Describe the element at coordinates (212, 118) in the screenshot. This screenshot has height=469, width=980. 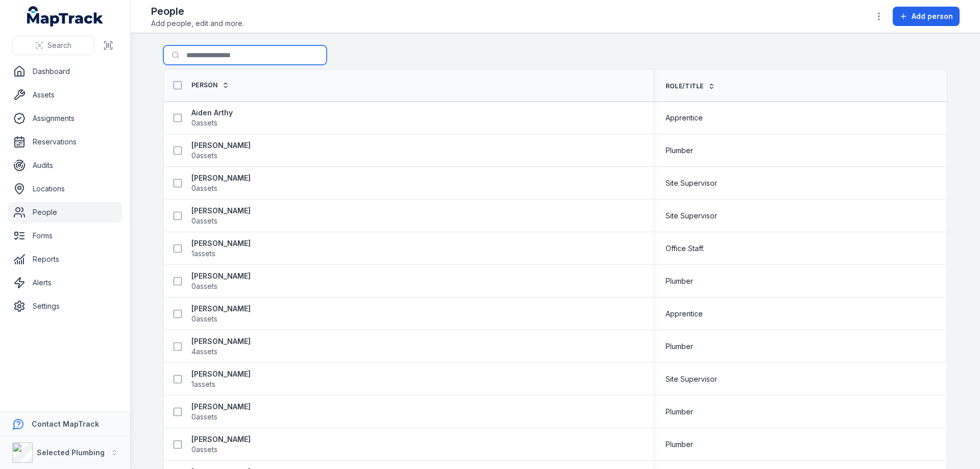
I see `a: Aiden Arthy0assets` at that location.